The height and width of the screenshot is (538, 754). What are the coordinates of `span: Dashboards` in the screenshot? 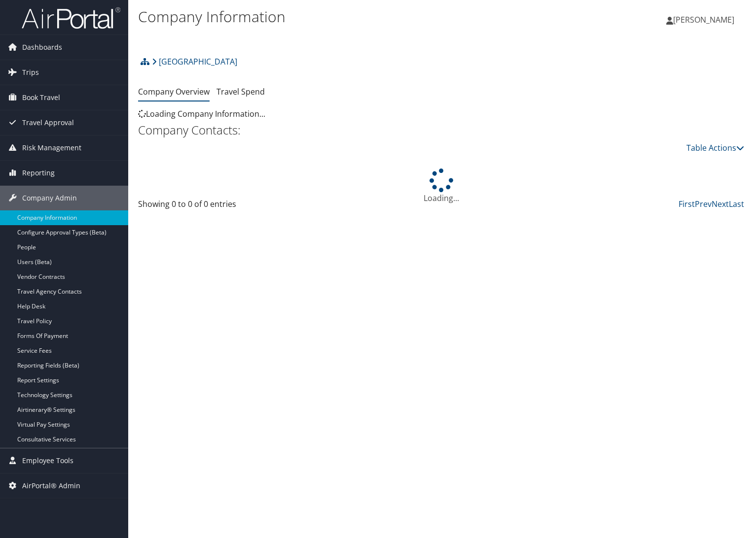 It's located at (42, 47).